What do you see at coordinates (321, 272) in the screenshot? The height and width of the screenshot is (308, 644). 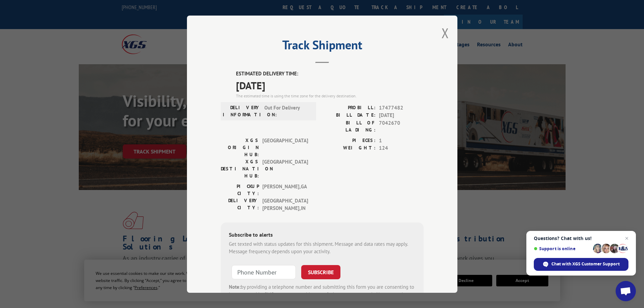 I see `button: SUBSCRIBE` at bounding box center [321, 272].